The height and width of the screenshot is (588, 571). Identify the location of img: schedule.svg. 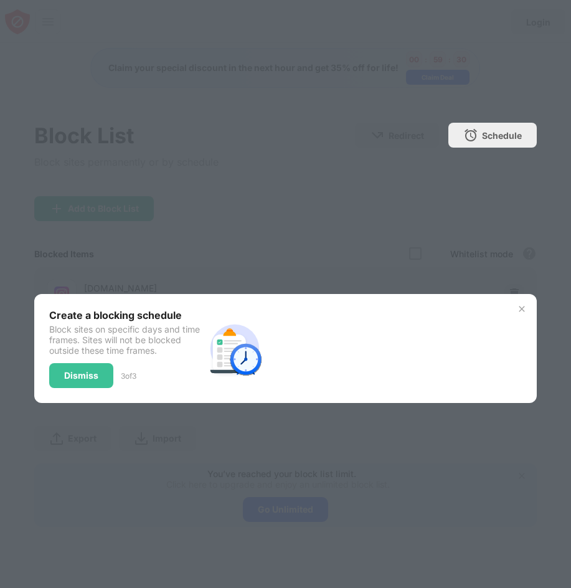
(235, 349).